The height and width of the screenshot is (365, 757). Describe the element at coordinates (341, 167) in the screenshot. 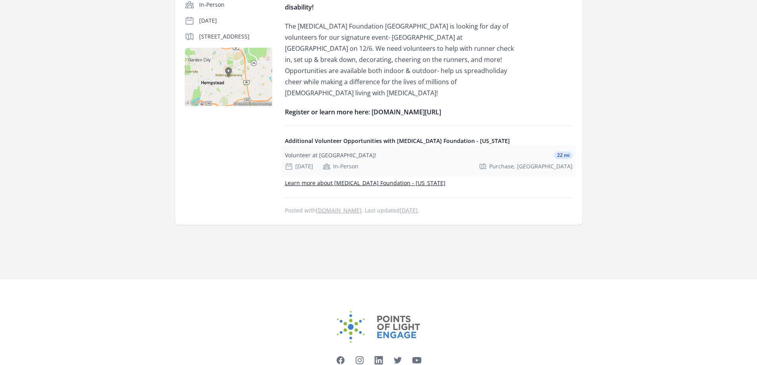

I see `div: In-Person` at that location.